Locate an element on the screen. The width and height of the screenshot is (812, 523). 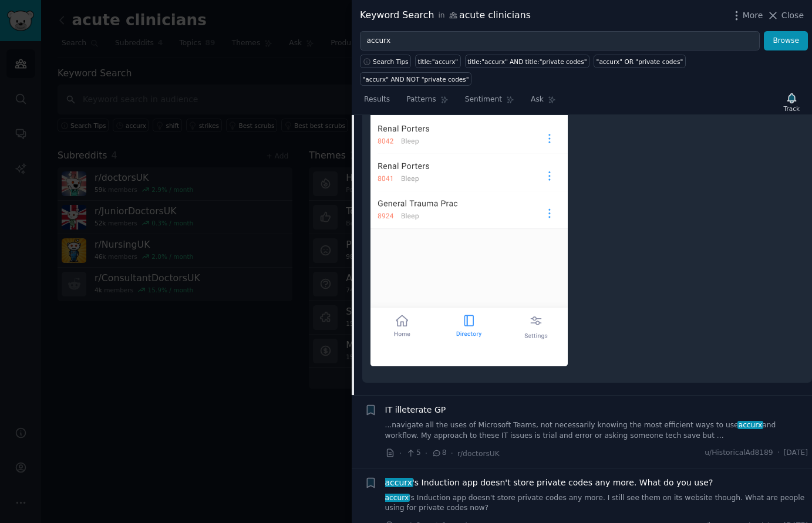
a: "accurx" AND NOT "private codes" is located at coordinates (416, 79).